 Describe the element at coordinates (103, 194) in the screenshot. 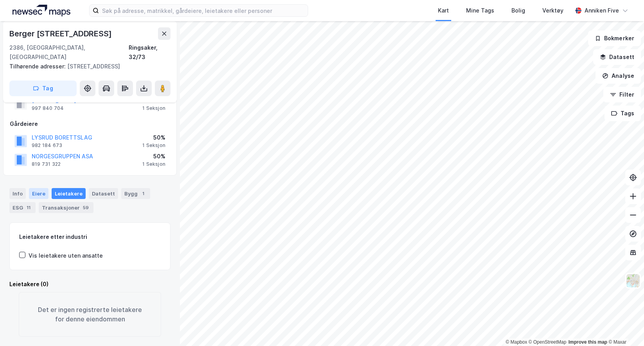

I see `div: Datasett` at that location.